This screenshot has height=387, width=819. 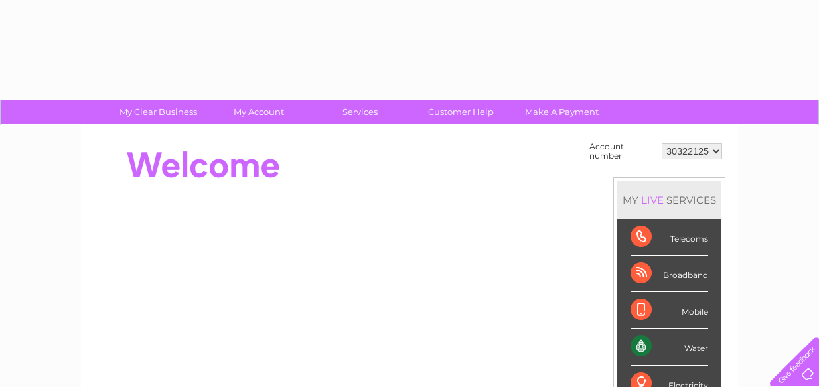 I want to click on div: LIVE, so click(x=652, y=200).